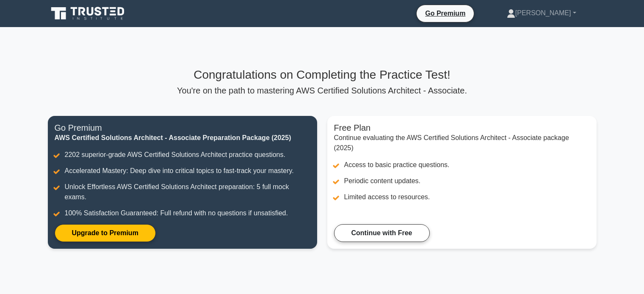  Describe the element at coordinates (105, 233) in the screenshot. I see `a: Upgrade to Premium` at that location.